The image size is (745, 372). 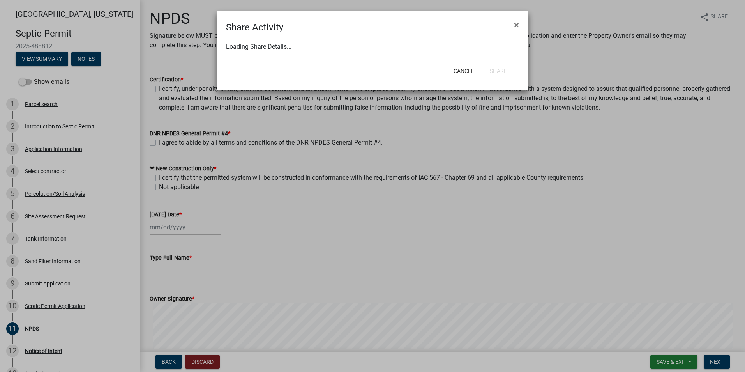 What do you see at coordinates (516, 25) in the screenshot?
I see `button: Close` at bounding box center [516, 25].